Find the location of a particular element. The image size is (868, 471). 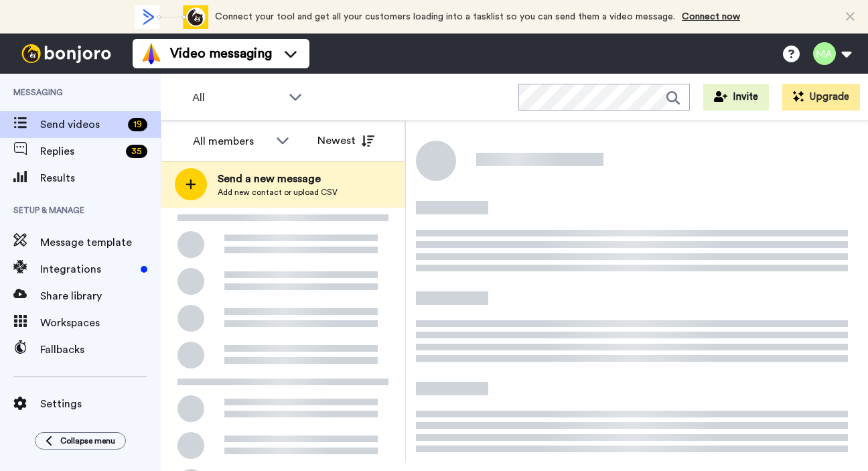

span: All is located at coordinates (237, 98).